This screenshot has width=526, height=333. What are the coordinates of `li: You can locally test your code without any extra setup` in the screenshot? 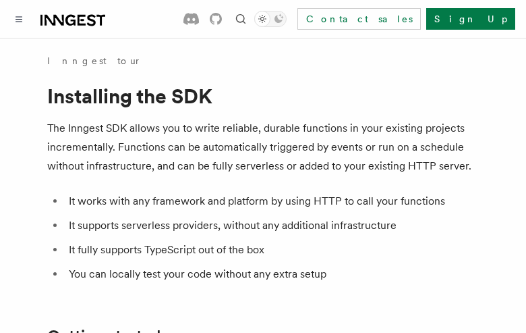 It's located at (272, 274).